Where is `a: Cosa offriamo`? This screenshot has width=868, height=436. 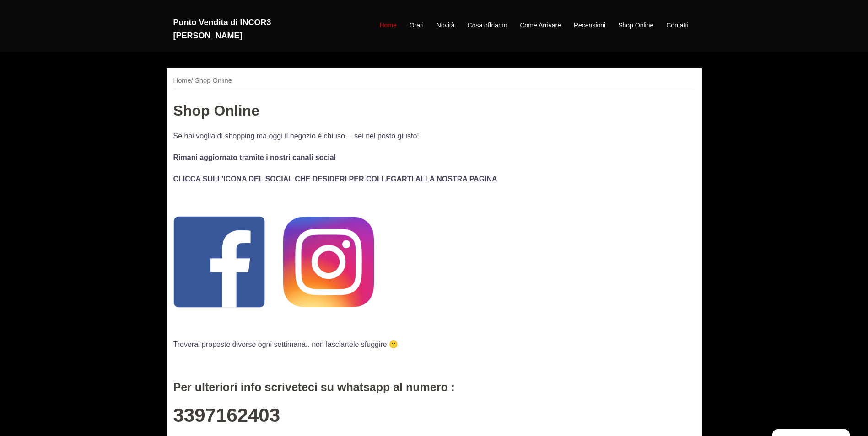 a: Cosa offriamo is located at coordinates (488, 26).